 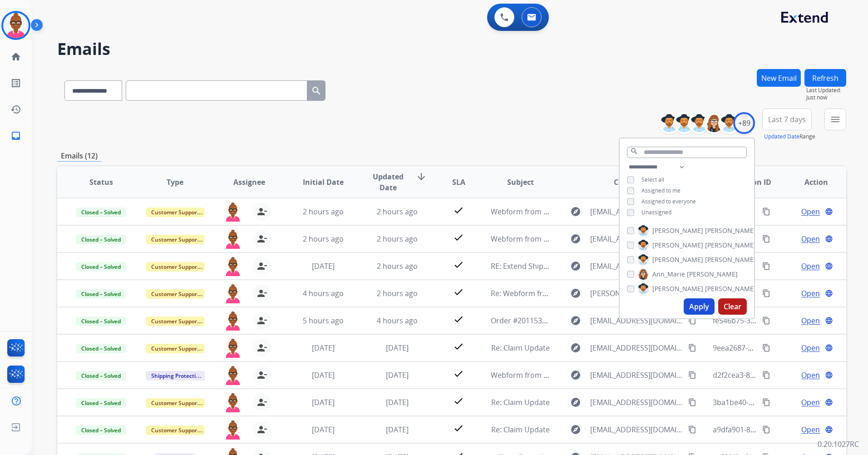 I want to click on span: RE: Extend Shipping Protection - Adorama Ord# 34184582, so click(x=590, y=266).